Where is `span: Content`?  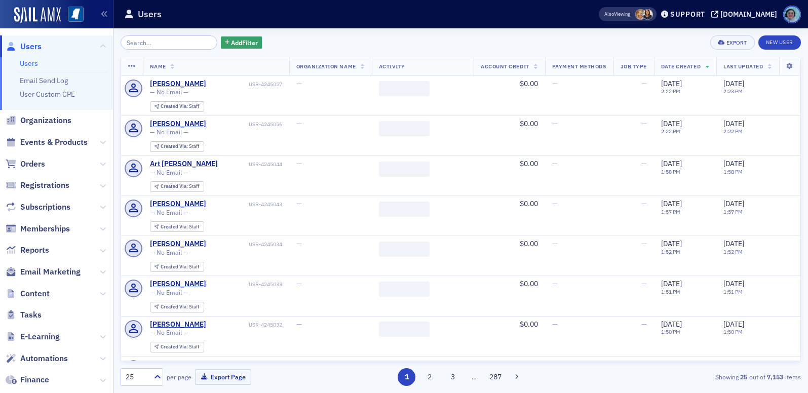
span: Content is located at coordinates (35, 294).